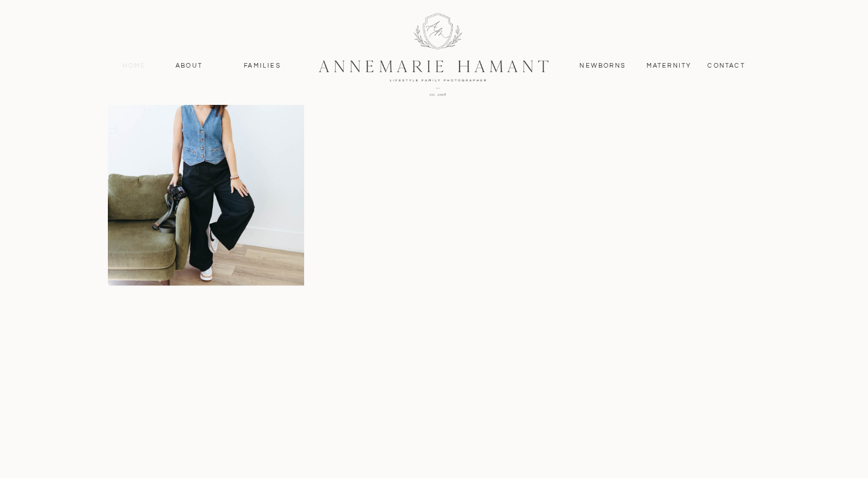  Describe the element at coordinates (262, 66) in the screenshot. I see `nav: Families` at that location.